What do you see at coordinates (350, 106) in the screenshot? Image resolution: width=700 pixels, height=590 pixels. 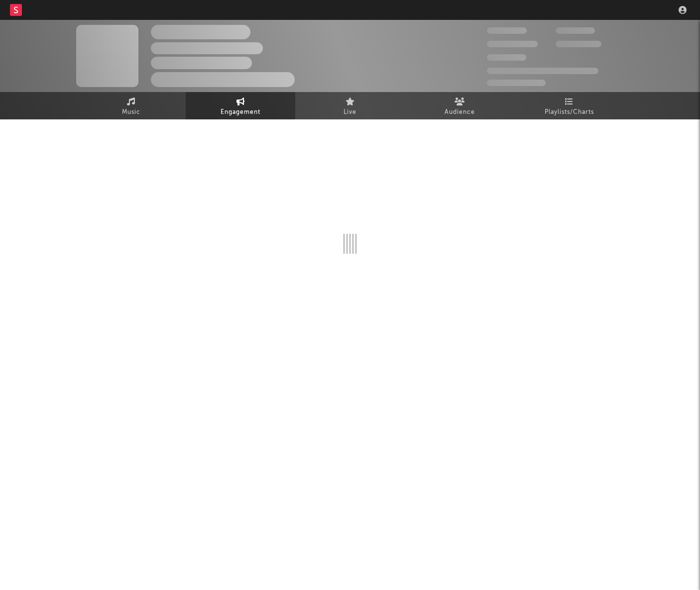 I see `a: Live` at bounding box center [350, 106].